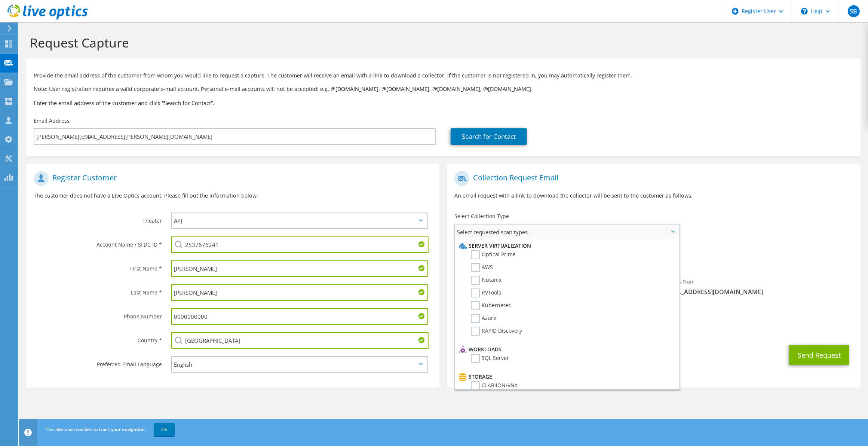 The image size is (868, 446). What do you see at coordinates (486, 293) in the screenshot?
I see `label: RVTools` at bounding box center [486, 293].